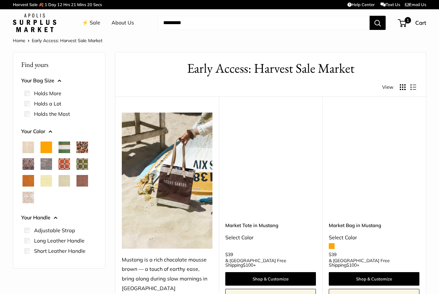 The image size is (439, 294). I want to click on h1: Early Access: Harvest Sale Market, so click(271, 68).